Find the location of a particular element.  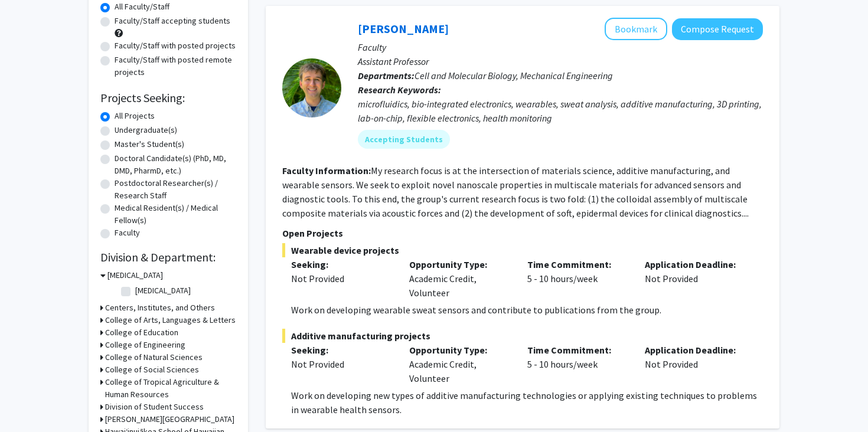

button: Compose Request to Tyler Ray is located at coordinates (718, 29).